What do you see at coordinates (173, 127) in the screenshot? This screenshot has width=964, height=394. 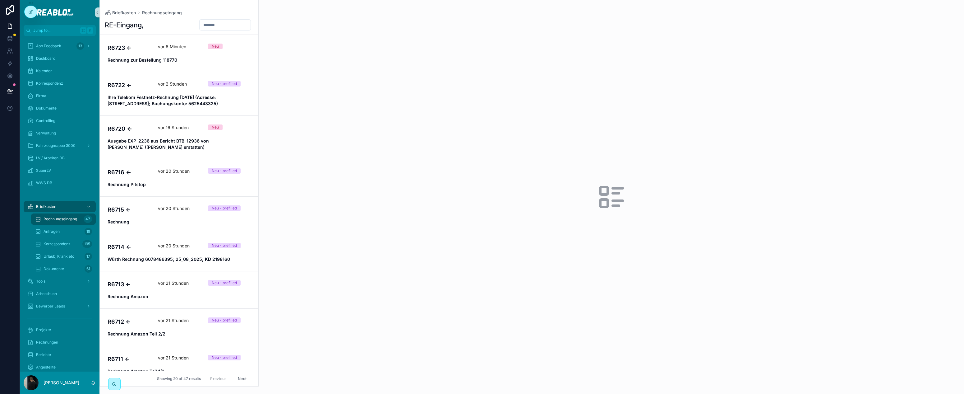 I see `p: vor 16 Stunden` at bounding box center [173, 127].